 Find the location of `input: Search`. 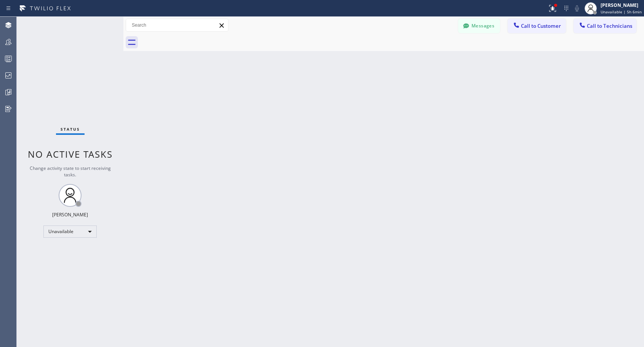

input: Search is located at coordinates (177, 25).